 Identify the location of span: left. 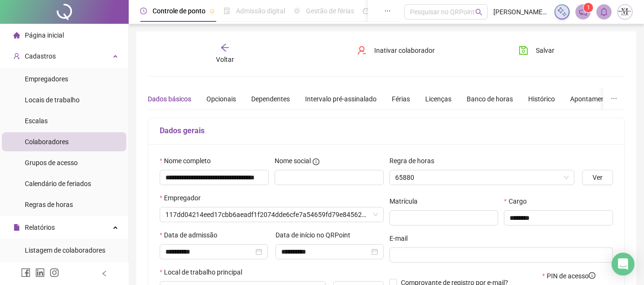
(105, 274).